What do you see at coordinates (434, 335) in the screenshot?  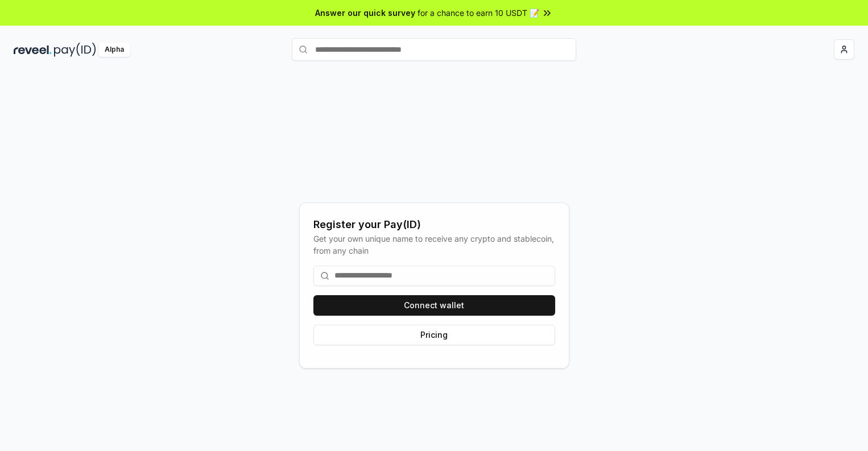 I see `button: Pricing` at bounding box center [434, 335].